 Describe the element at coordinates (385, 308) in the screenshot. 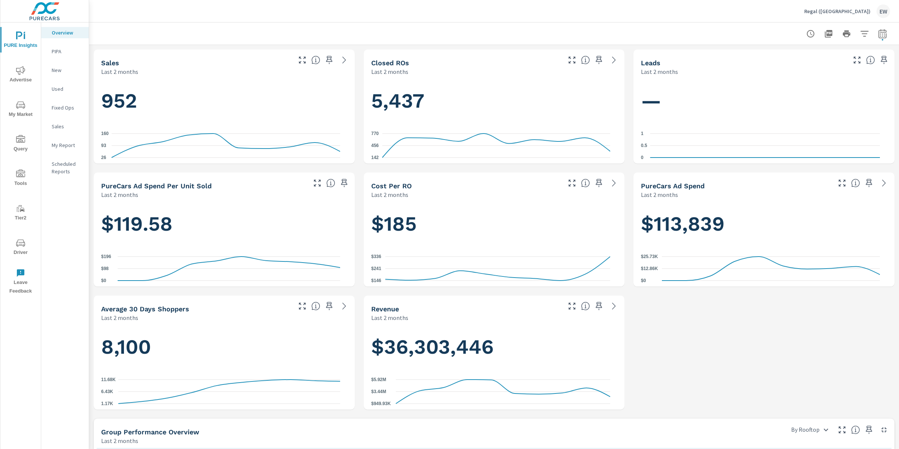

I see `h5: Revenue` at that location.